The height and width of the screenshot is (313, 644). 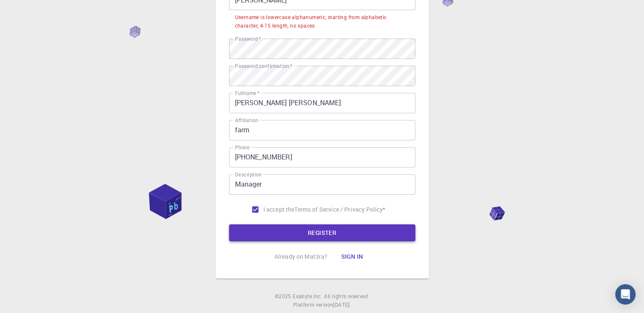 What do you see at coordinates (313, 305) in the screenshot?
I see `span: Platform version` at bounding box center [313, 305].